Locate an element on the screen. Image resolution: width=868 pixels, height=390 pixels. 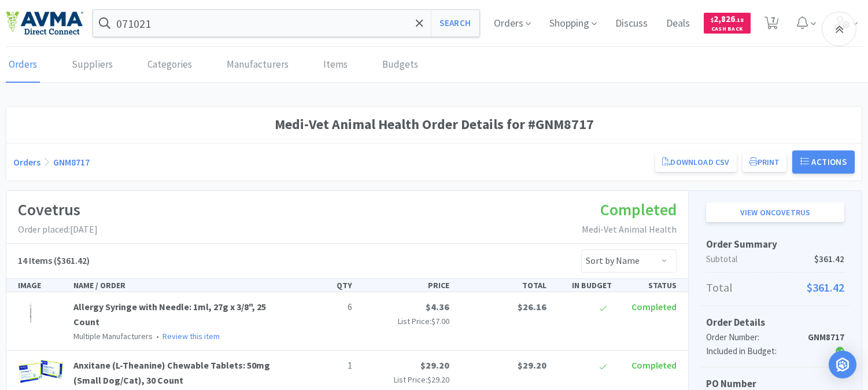
h1: Medi-Vet Animal Health Order Details for #GNM8717 is located at coordinates (434, 124).